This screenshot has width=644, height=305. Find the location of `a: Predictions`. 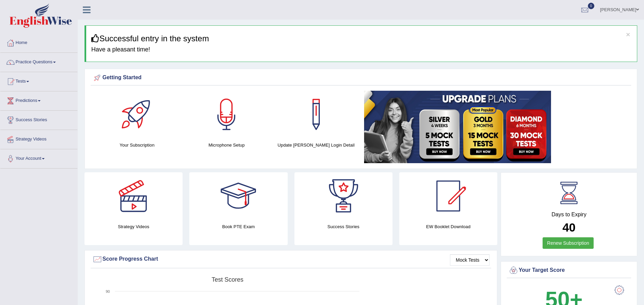

a: Predictions is located at coordinates (39, 100).